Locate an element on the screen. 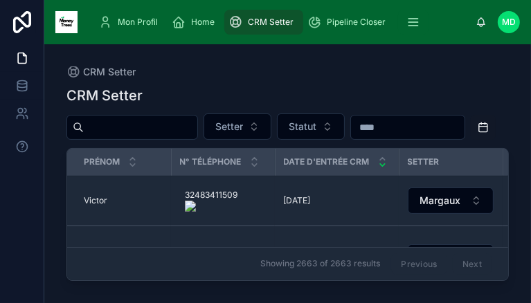 Image resolution: width=531 pixels, height=303 pixels. button: Open calendar is located at coordinates (483, 127).